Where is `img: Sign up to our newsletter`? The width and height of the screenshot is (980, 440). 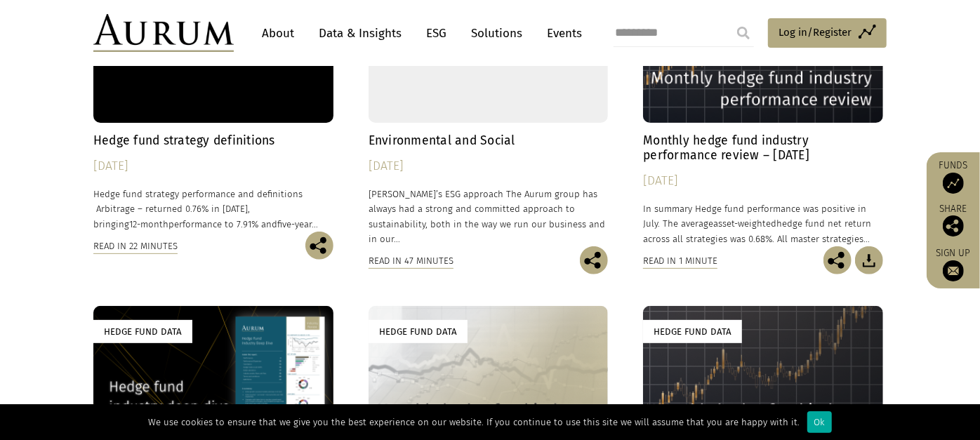 img: Sign up to our newsletter is located at coordinates (953, 271).